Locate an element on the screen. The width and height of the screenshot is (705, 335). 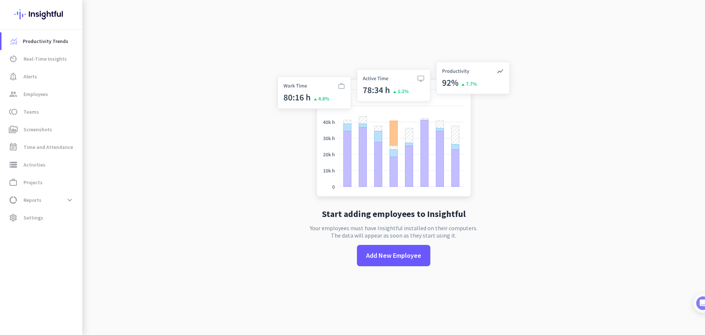
span: Productivity Trends is located at coordinates (46, 41).